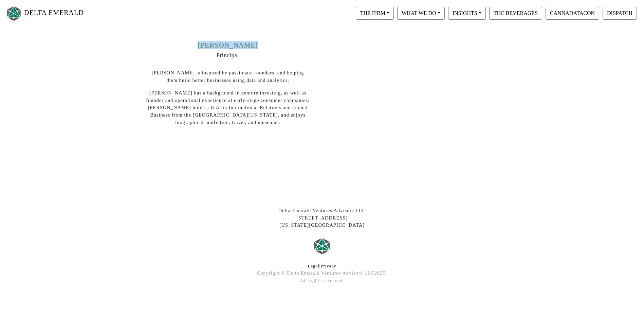 This screenshot has width=644, height=314. Describe the element at coordinates (619, 14) in the screenshot. I see `button: DISPATCH` at that location.